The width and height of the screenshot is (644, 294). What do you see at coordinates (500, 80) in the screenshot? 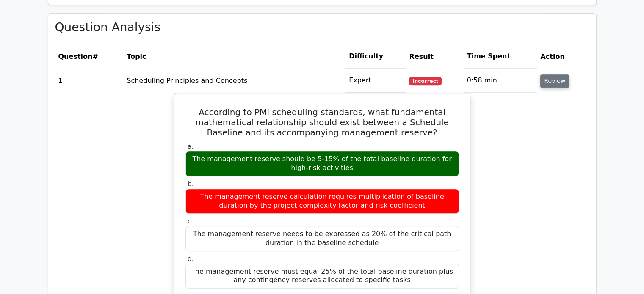
I see `td: 0:58 min.` at bounding box center [500, 80].